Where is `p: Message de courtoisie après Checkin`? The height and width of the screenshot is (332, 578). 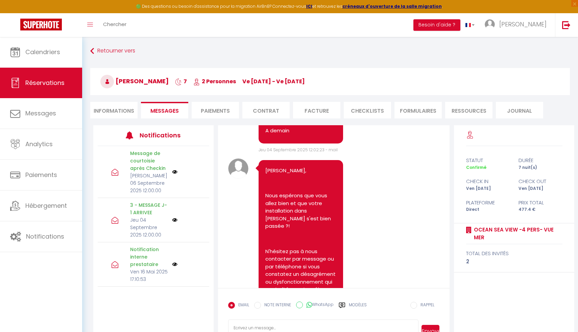
p: Message de courtoisie après Checkin is located at coordinates (149, 161).